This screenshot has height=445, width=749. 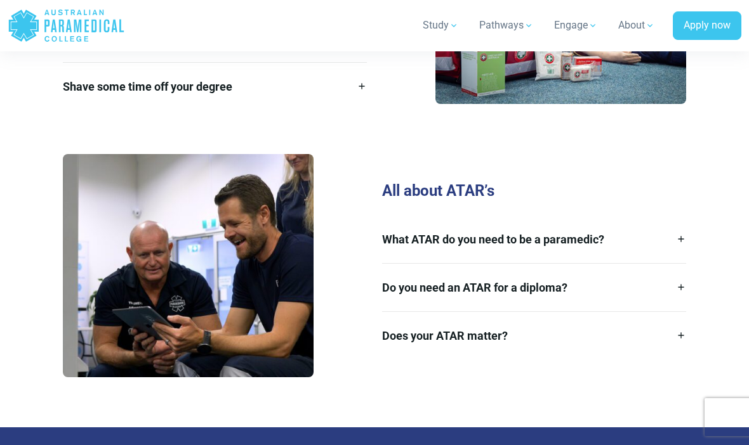 I want to click on a: What ATAR do you need to be a paramedic?, so click(x=534, y=239).